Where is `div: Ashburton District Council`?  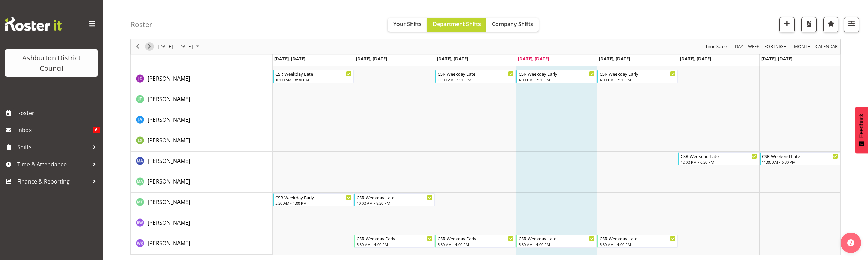 div: Ashburton District Council is located at coordinates (51, 63).